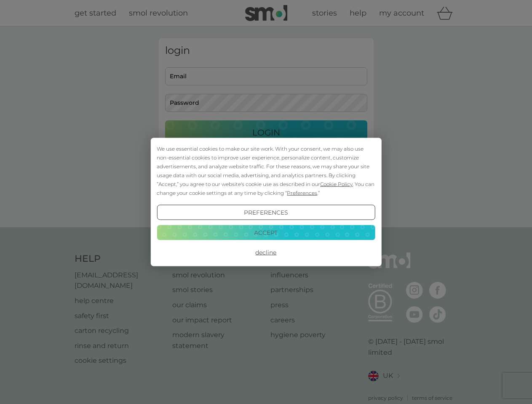 The width and height of the screenshot is (532, 404). Describe the element at coordinates (265, 202) in the screenshot. I see `div: Cookie Consent Prompt` at that location.